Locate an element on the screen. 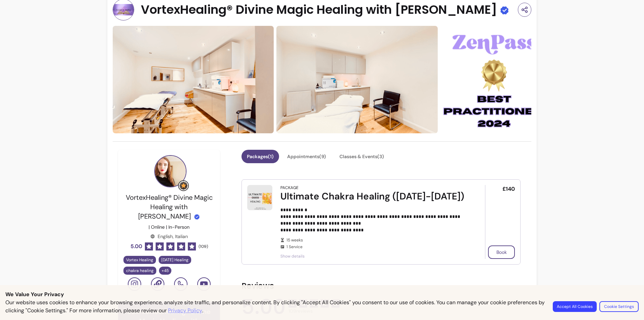 The width and height of the screenshot is (644, 320). button: Appointments(9) is located at coordinates (306, 156).